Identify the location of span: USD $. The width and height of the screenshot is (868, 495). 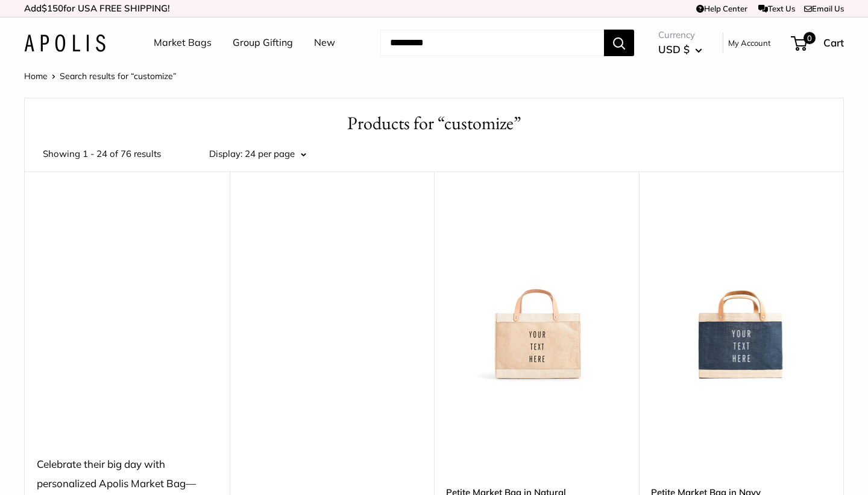
(674, 49).